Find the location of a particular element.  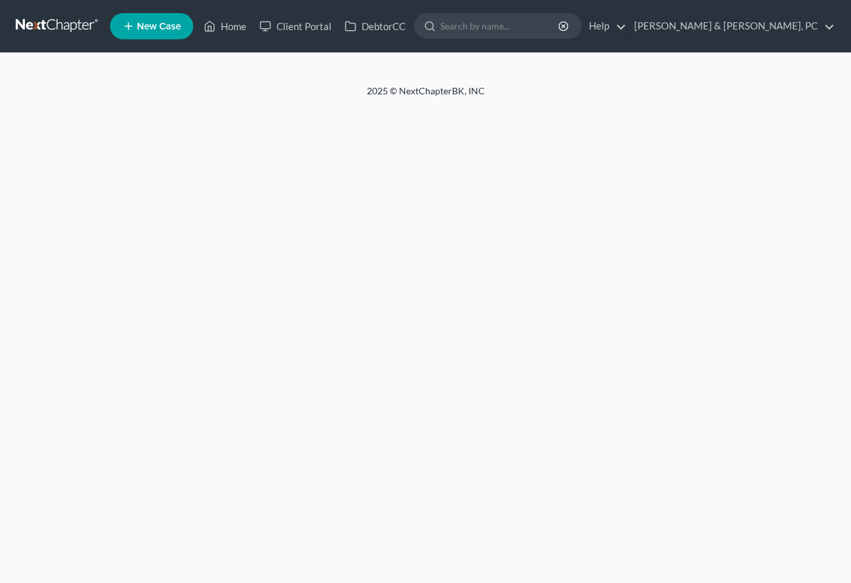

div: 2025 © NextChapterBK, INC is located at coordinates (426, 96).